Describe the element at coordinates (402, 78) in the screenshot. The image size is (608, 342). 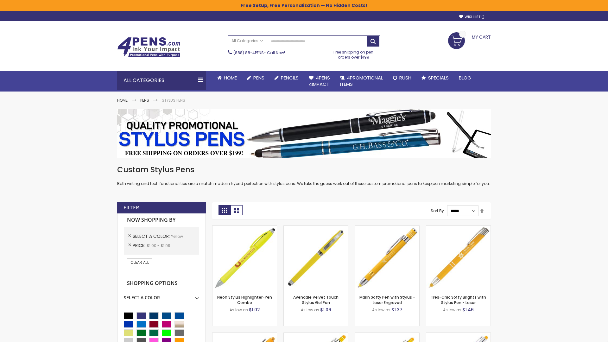
I see `a: Rush` at that location.